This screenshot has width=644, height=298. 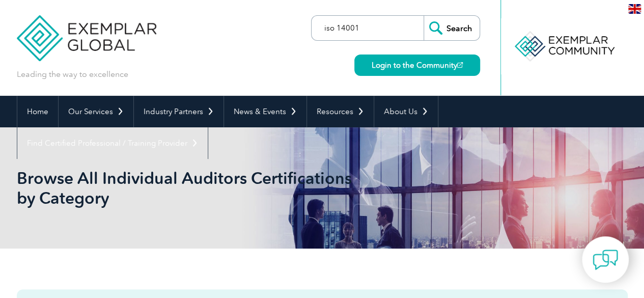 What do you see at coordinates (113, 143) in the screenshot?
I see `a: Find Certified Professional / Training Provider` at bounding box center [113, 143].